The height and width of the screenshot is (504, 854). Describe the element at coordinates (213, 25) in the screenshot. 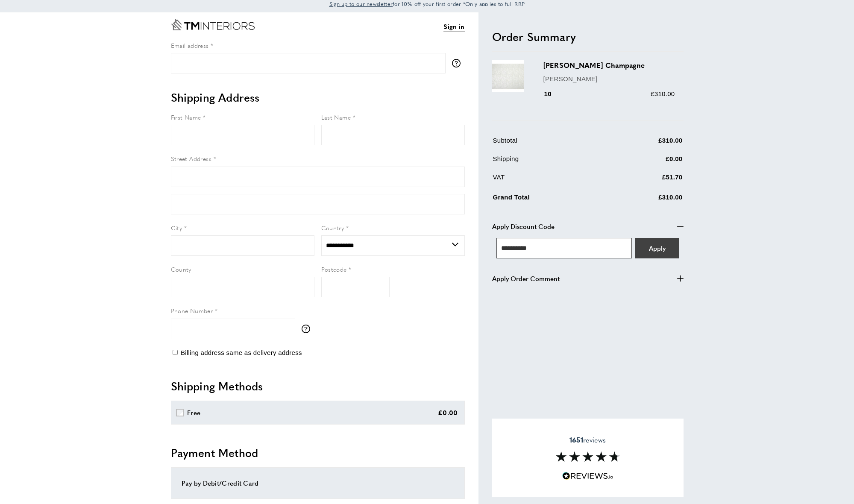

I see `a: Go to Home page` at that location.